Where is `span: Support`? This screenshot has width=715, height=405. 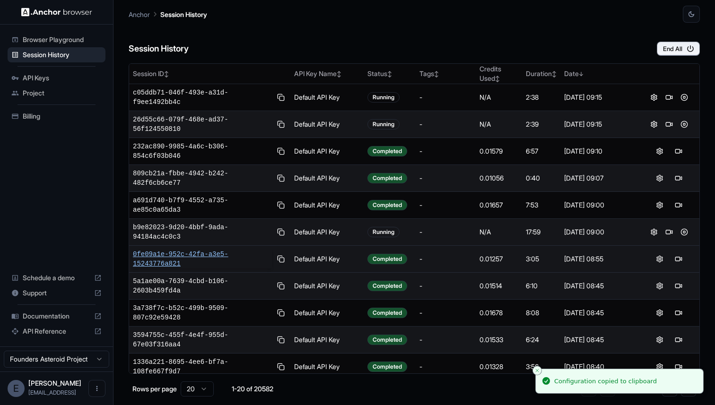 span: Support is located at coordinates (56, 293).